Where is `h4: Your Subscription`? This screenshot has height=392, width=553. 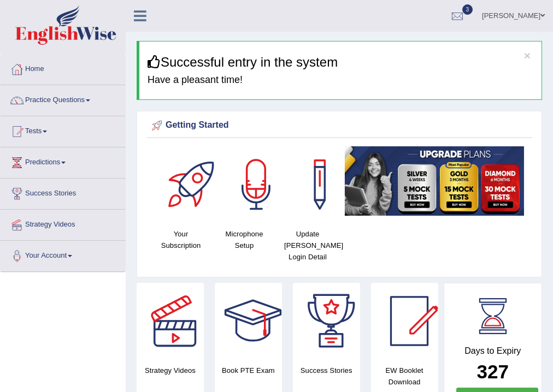 h4: Your Subscription is located at coordinates (181, 240).